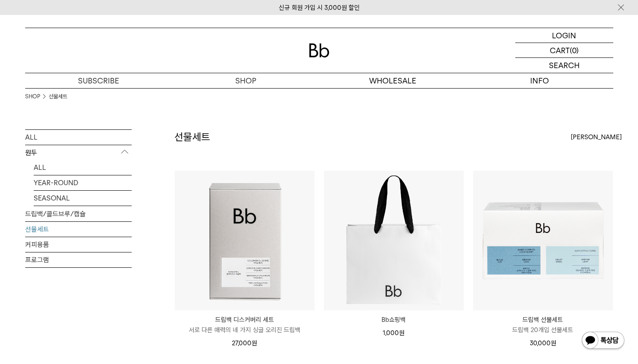 This screenshot has width=638, height=364. Describe the element at coordinates (319, 8) in the screenshot. I see `a: 신규 회원 가입 시 3,000원 할인` at that location.